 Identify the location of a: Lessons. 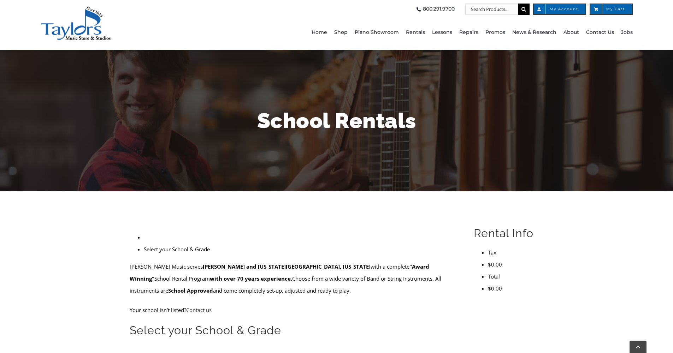
(442, 32).